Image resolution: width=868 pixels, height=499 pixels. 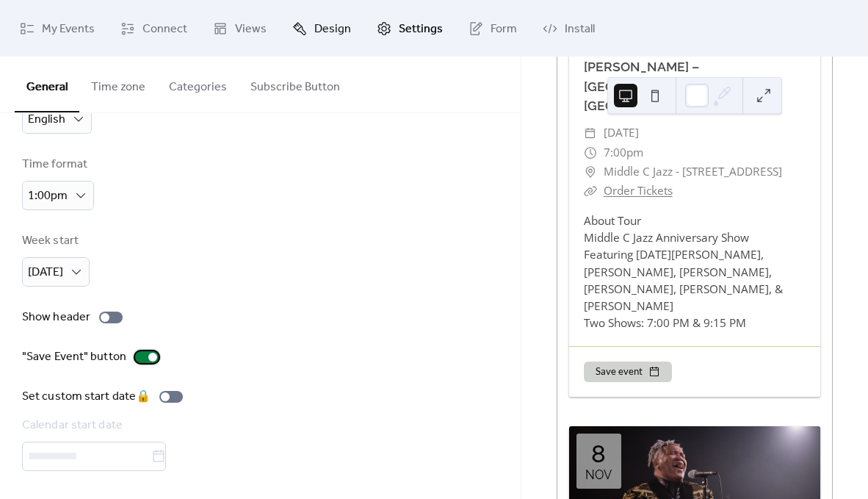 What do you see at coordinates (48, 195) in the screenshot?
I see `span: 1:00pm` at bounding box center [48, 195].